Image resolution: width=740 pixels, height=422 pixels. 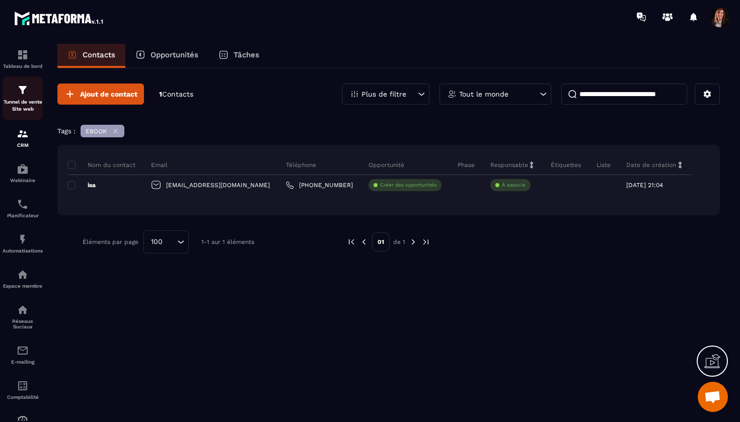 What do you see at coordinates (23, 138) in the screenshot?
I see `a: formationformationCRM` at bounding box center [23, 138].